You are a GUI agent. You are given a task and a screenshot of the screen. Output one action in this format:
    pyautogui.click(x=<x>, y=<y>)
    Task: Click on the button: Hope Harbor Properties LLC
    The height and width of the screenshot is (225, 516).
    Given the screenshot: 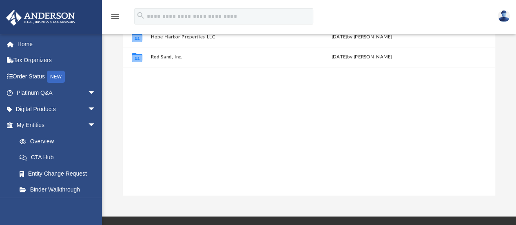 What is the action you would take?
    pyautogui.click(x=220, y=37)
    